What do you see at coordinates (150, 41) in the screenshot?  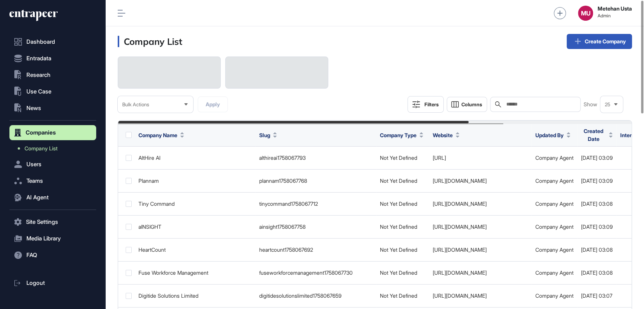 I see `h3: Company List` at bounding box center [150, 41].